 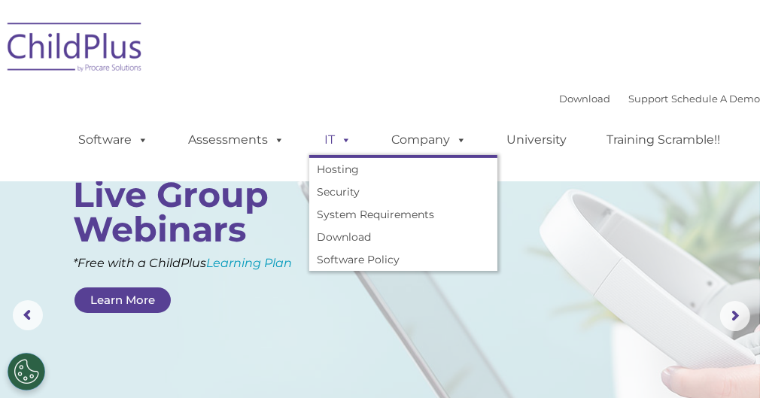 I want to click on div: Chat Widget, so click(x=638, y=317).